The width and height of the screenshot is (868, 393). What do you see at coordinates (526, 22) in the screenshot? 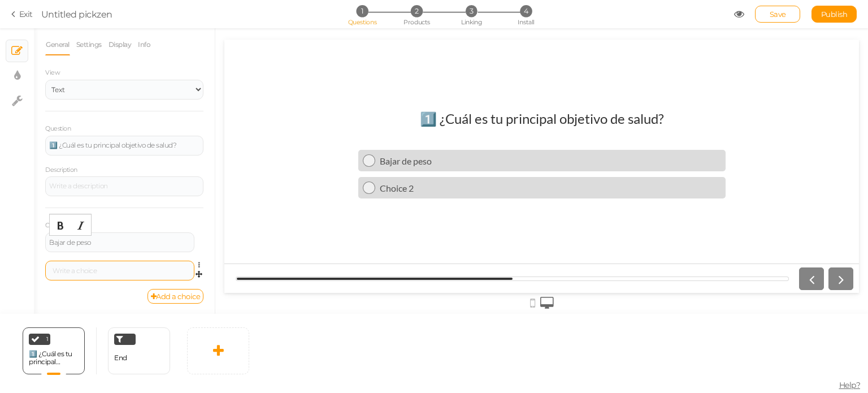
I see `span: Install` at bounding box center [526, 22].